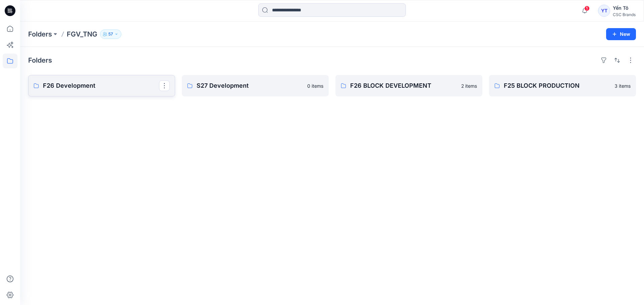  What do you see at coordinates (562, 86) in the screenshot?
I see `a: F25 BLOCK PRODUCTION3 items` at bounding box center [562, 86].